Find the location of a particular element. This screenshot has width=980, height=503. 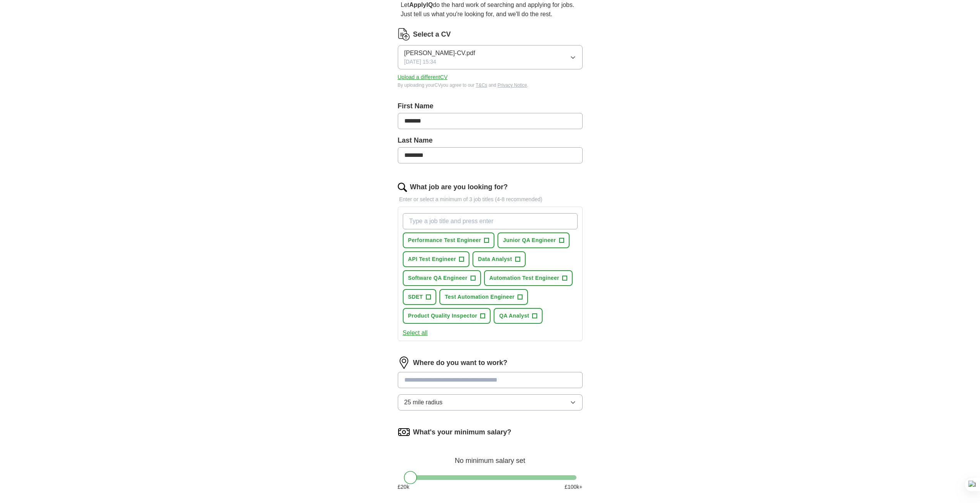

button: Performance Test Engineer is located at coordinates (449, 240).